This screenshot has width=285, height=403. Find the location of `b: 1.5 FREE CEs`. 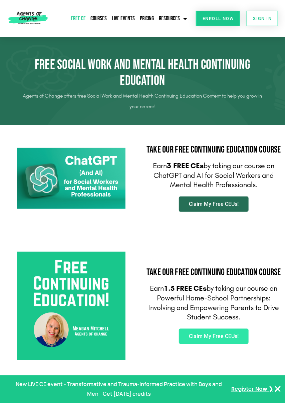

b: 1.5 FREE CEs is located at coordinates (185, 289).